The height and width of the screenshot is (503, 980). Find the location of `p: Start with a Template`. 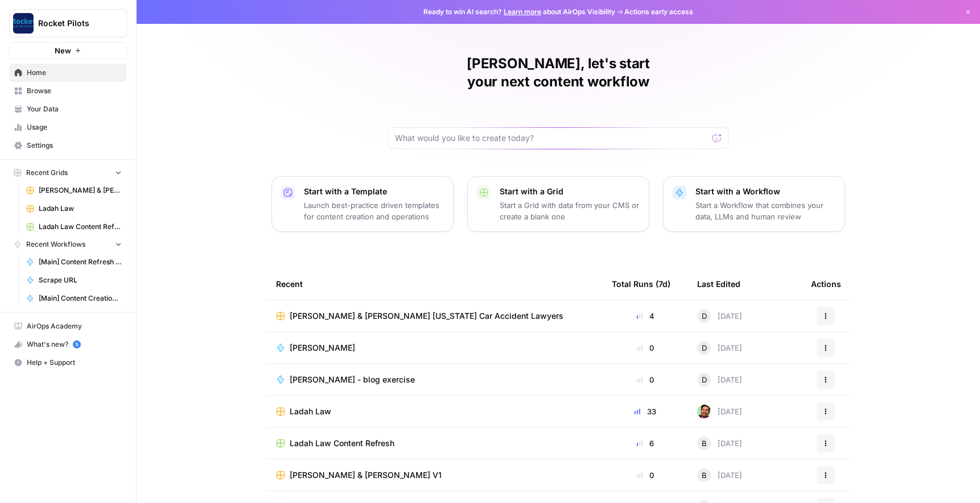

p: Start with a Template is located at coordinates (374, 192).